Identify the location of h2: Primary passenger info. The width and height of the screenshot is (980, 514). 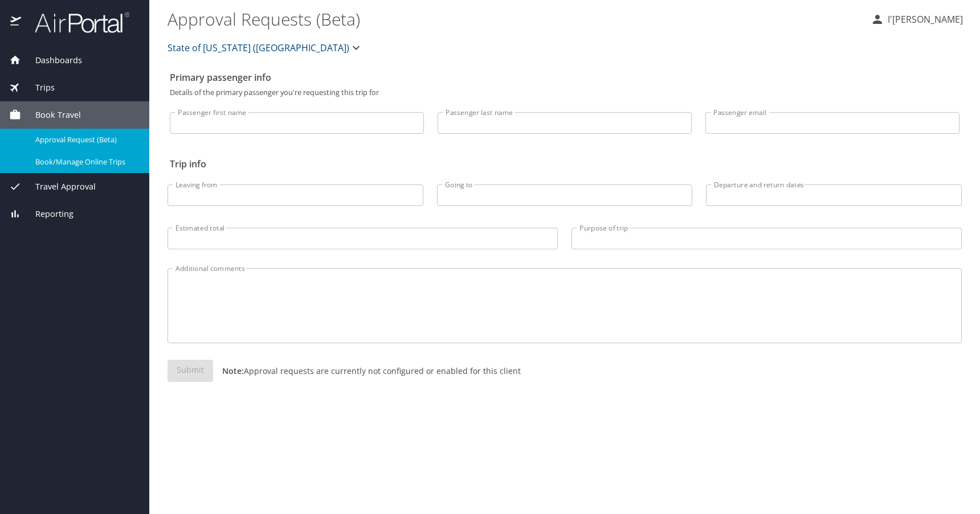
(565, 78).